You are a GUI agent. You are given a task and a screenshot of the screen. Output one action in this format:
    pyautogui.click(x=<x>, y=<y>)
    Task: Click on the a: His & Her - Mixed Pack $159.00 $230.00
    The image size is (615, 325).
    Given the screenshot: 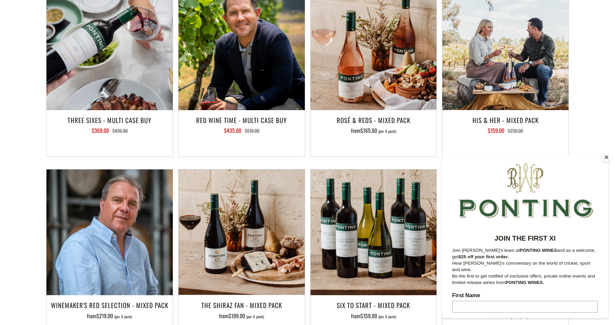 What is the action you would take?
    pyautogui.click(x=505, y=131)
    